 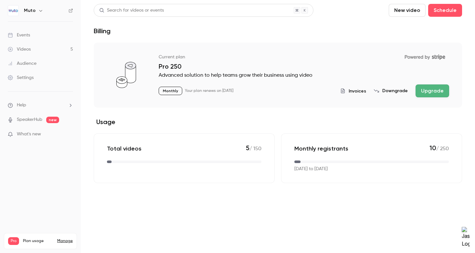 I want to click on span: Invoices, so click(x=357, y=91).